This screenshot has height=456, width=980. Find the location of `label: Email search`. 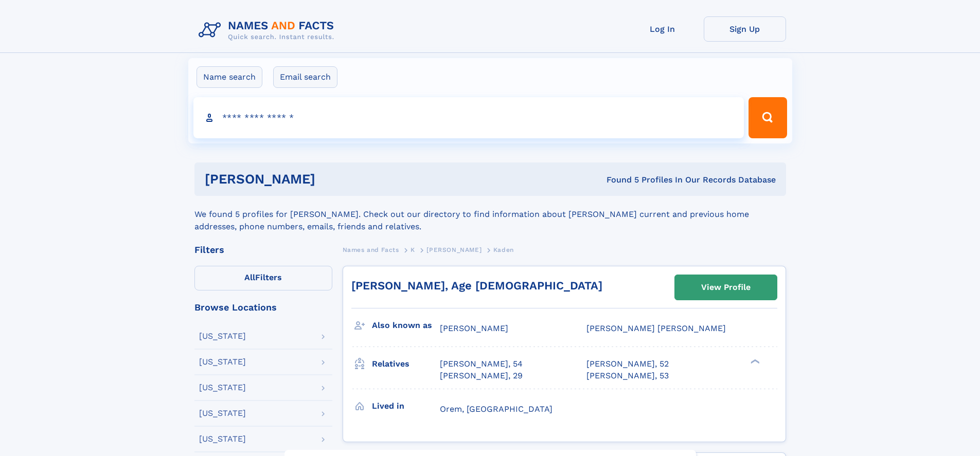

label: Email search is located at coordinates (305, 77).